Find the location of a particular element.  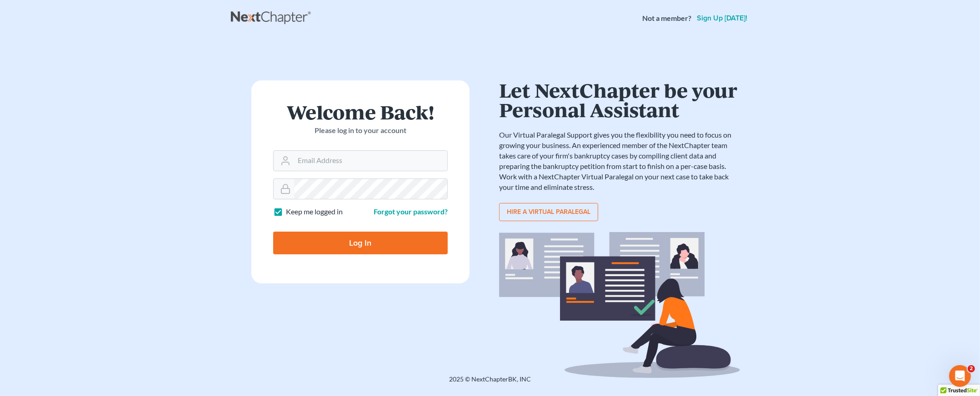

span: 2 is located at coordinates (971, 369).